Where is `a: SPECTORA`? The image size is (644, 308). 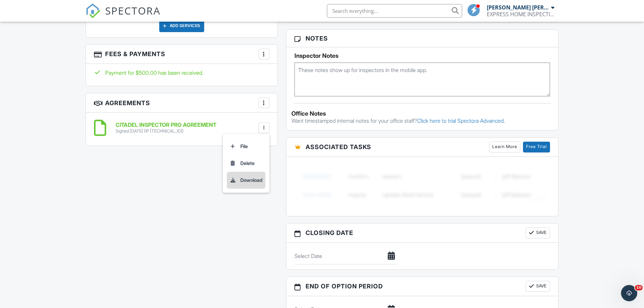
a: SPECTORA is located at coordinates (123, 17).